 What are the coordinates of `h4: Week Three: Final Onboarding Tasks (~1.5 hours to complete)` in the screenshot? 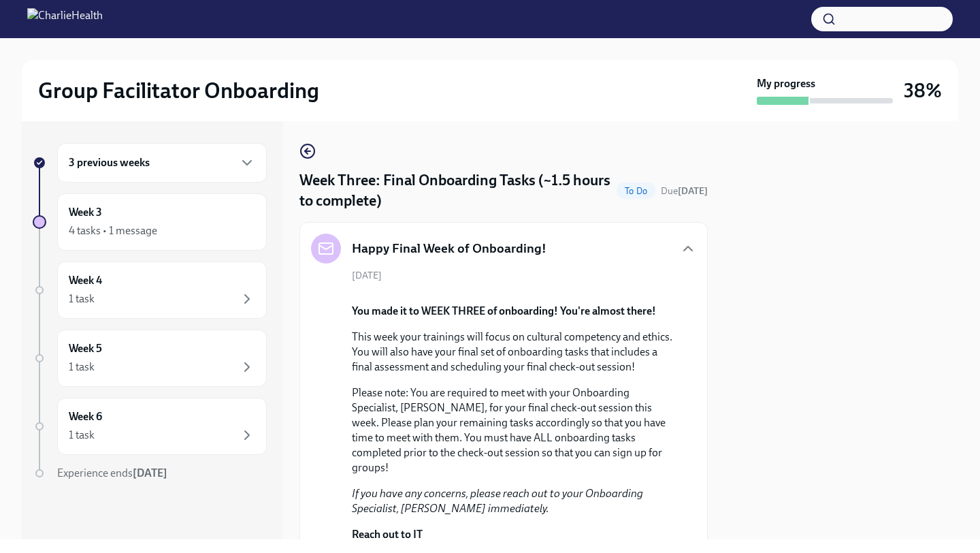 It's located at (455, 191).